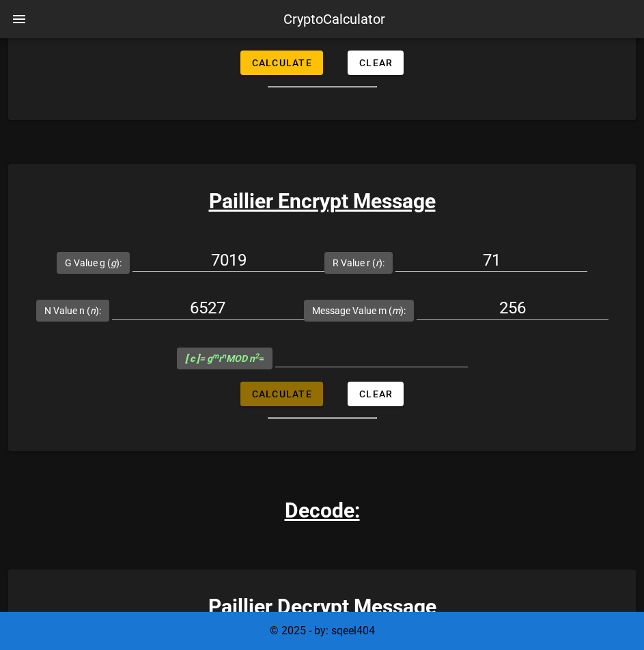 The width and height of the screenshot is (644, 650). What do you see at coordinates (322, 630) in the screenshot?
I see `span: © 2025 - by: sqeel404` at bounding box center [322, 630].